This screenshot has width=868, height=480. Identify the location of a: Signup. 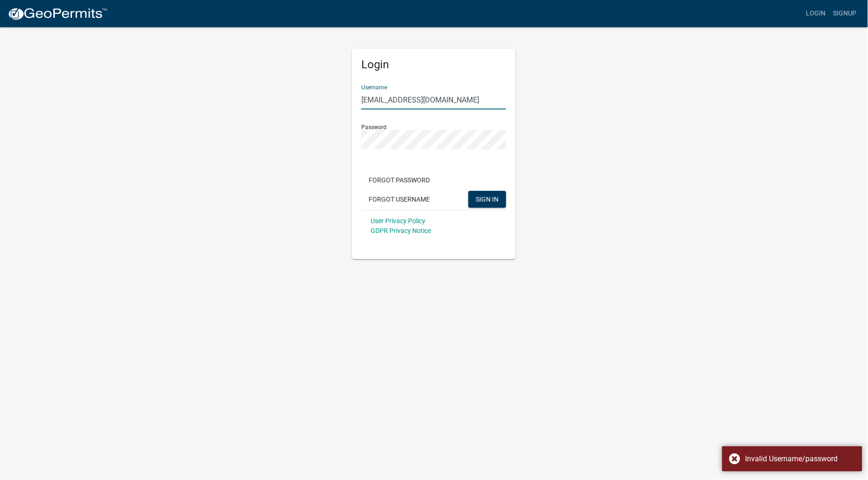
(845, 14).